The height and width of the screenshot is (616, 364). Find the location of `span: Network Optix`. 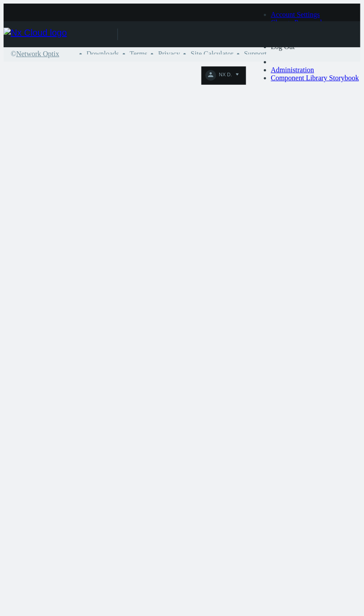

span: Network Optix is located at coordinates (38, 54).